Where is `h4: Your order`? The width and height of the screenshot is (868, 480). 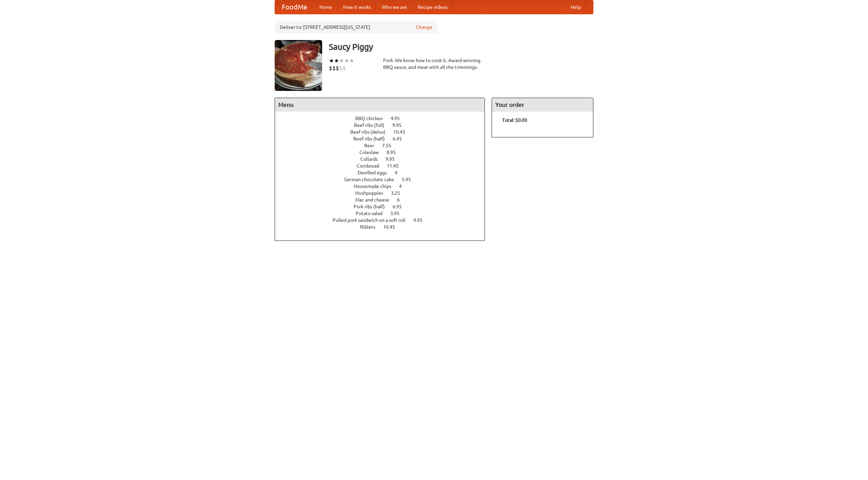 h4: Your order is located at coordinates (543, 105).